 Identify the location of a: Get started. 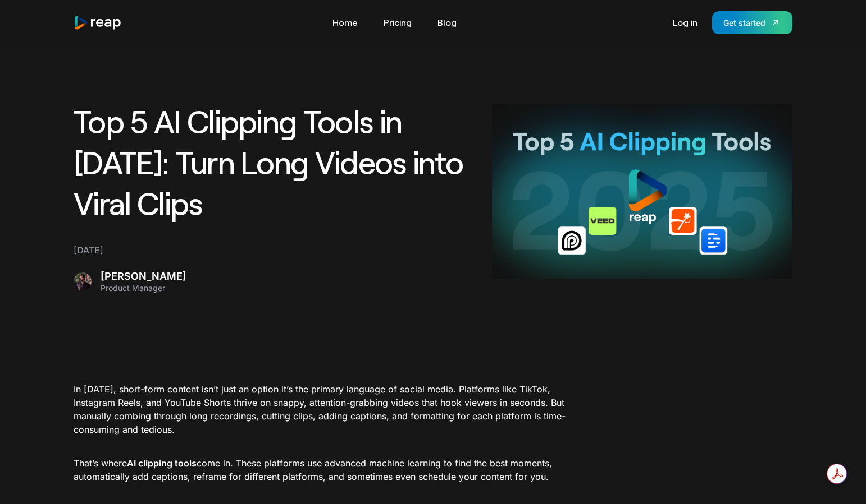
(752, 22).